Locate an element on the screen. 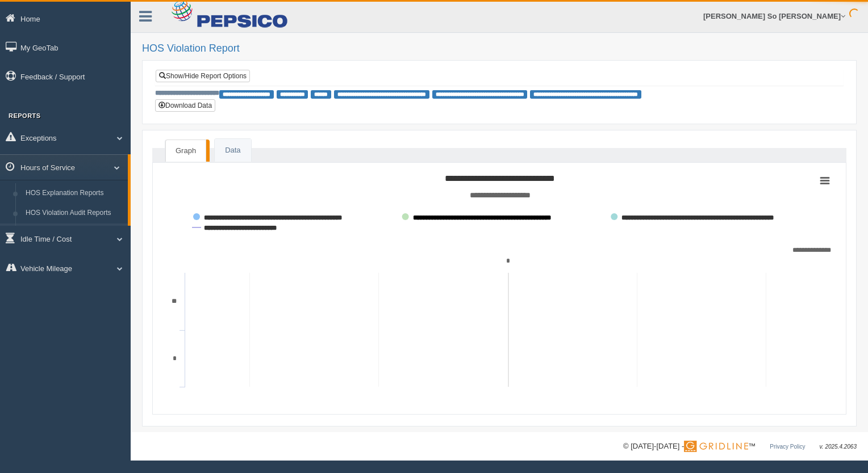 The height and width of the screenshot is (473, 868). a: HOS Violation Audit Reports is located at coordinates (74, 213).